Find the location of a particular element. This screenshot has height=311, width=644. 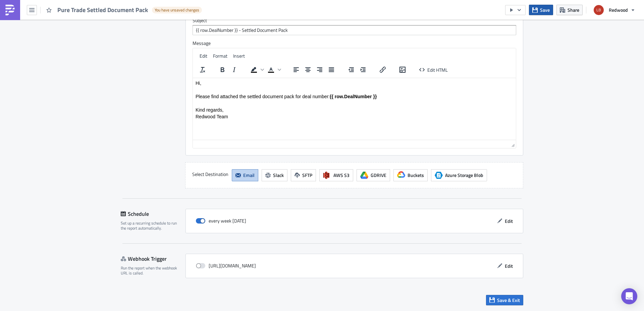

span: Save is located at coordinates (545, 10).